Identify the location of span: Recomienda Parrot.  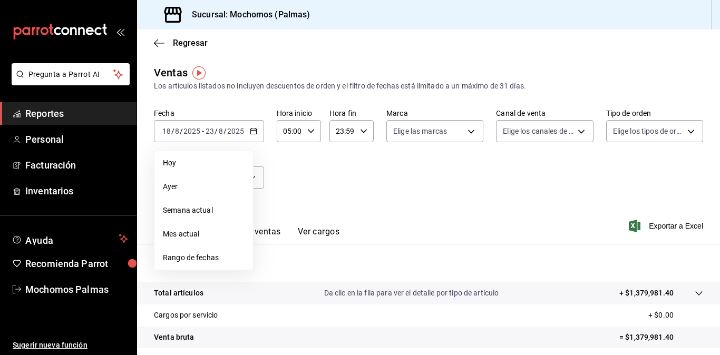
(76, 264).